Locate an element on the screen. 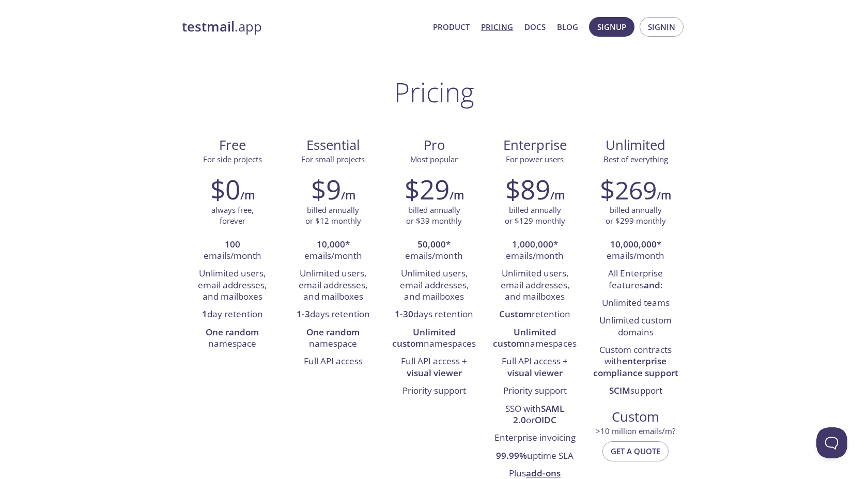  strong: 10,000,000 is located at coordinates (634, 244).